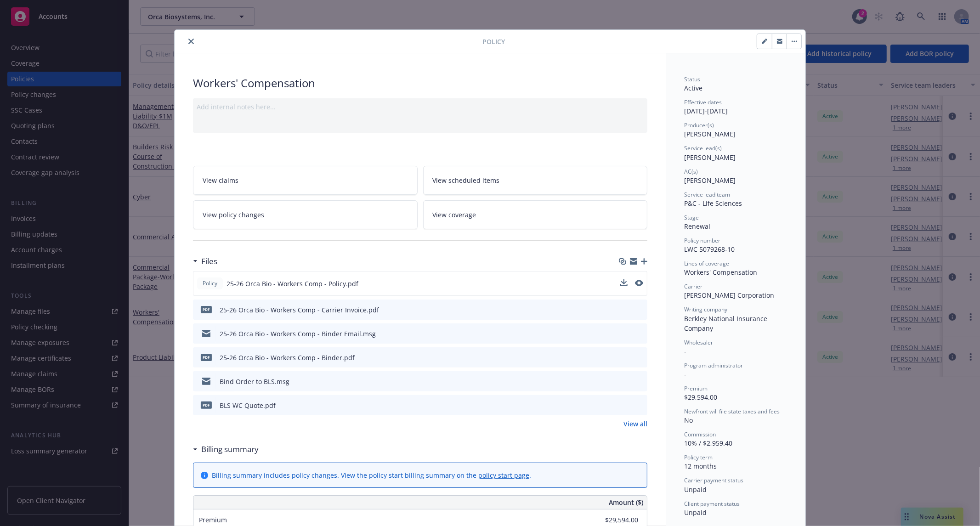  What do you see at coordinates (691, 171) in the screenshot?
I see `span: AC(s)` at bounding box center [691, 171].